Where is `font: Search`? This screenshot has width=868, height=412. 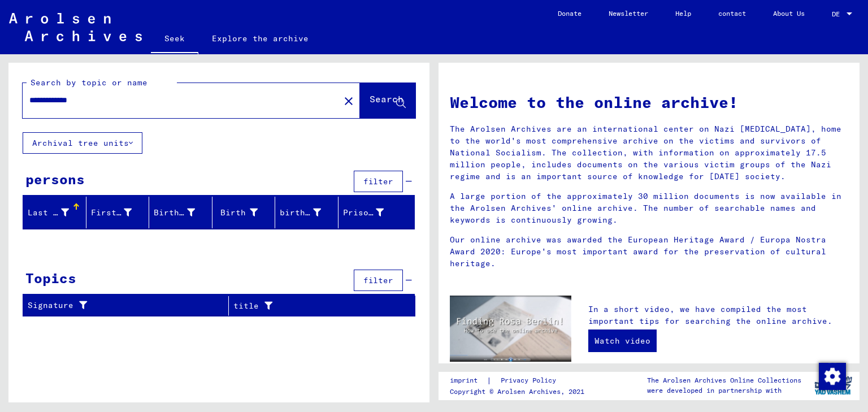 font: Search is located at coordinates (387, 99).